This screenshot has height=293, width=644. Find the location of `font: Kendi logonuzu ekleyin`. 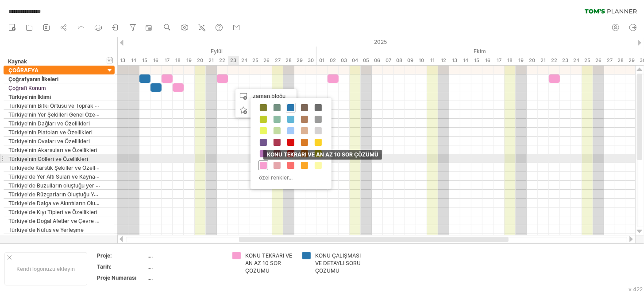

font: Kendi logonuzu ekleyin is located at coordinates (46, 268).